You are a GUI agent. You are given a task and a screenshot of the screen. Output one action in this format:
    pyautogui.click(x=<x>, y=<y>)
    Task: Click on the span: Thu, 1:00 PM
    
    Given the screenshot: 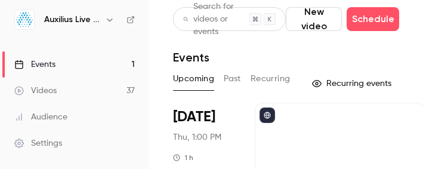 What is the action you would take?
    pyautogui.click(x=197, y=137)
    